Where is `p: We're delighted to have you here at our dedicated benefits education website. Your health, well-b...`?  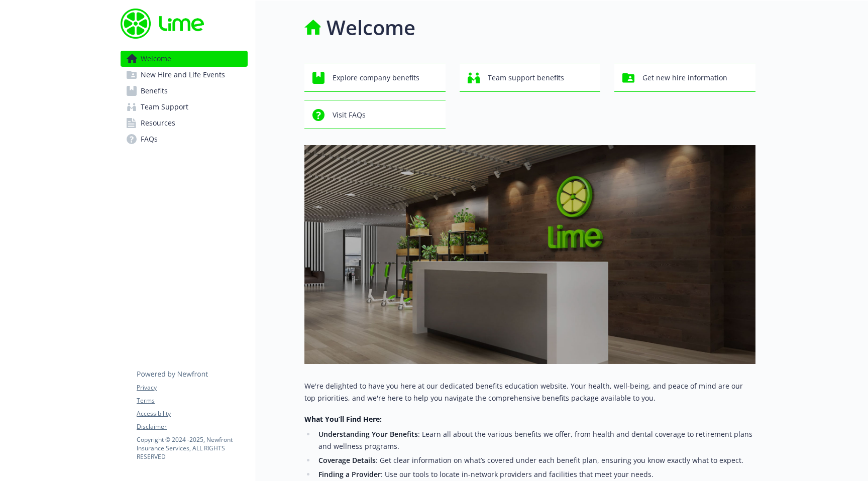 p: We're delighted to have you here at our dedicated benefits education website. Your health, well-b... is located at coordinates (530, 392).